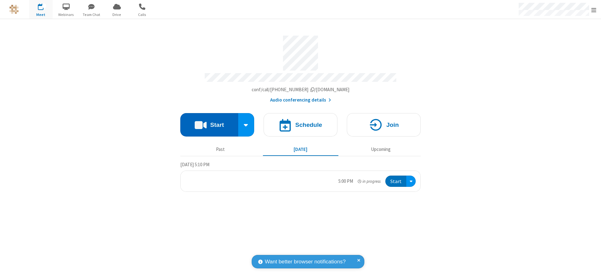  What do you see at coordinates (300, 177) in the screenshot?
I see `section: Today's Meetings` at bounding box center [300, 177].